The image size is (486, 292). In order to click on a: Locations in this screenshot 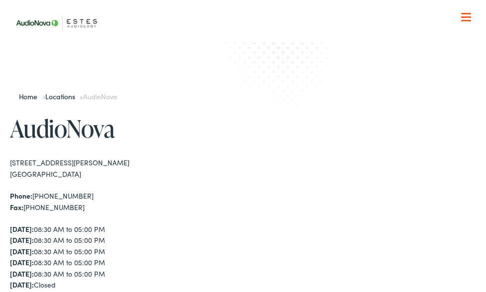, I will do `click(62, 96)`.